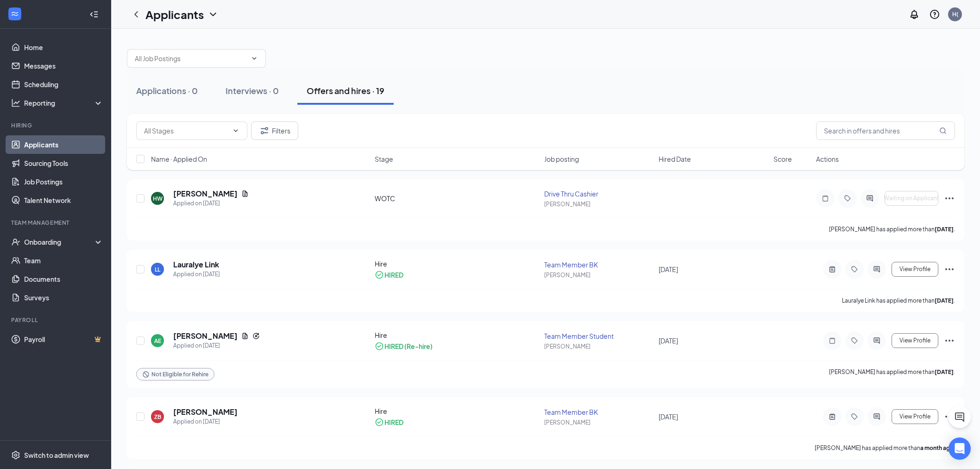 This screenshot has width=980, height=469. What do you see at coordinates (63, 298) in the screenshot?
I see `a: Surveys` at bounding box center [63, 298].